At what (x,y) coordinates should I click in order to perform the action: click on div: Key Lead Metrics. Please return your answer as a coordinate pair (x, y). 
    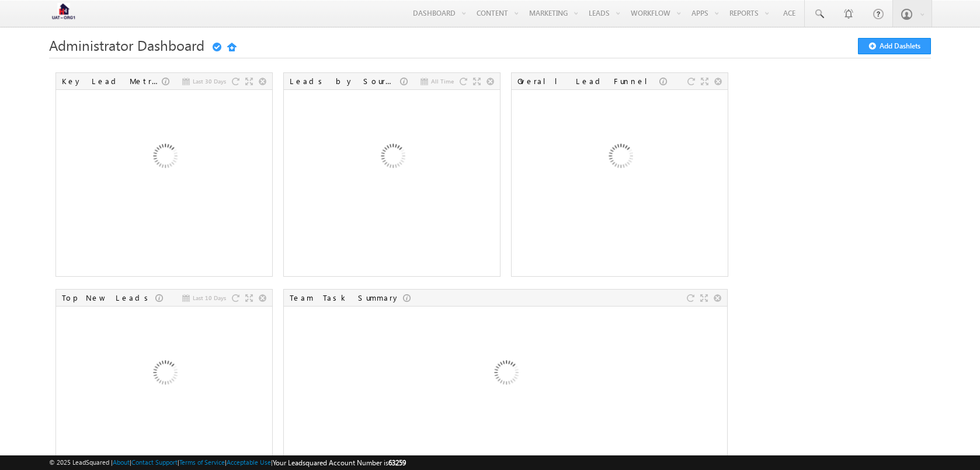
    Looking at the image, I should click on (112, 81).